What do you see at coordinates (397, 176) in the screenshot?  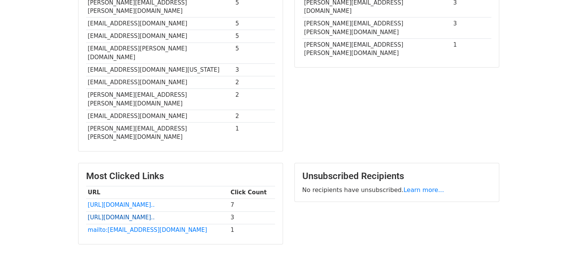 I see `h3: Unsubscribed Recipients` at bounding box center [397, 176].